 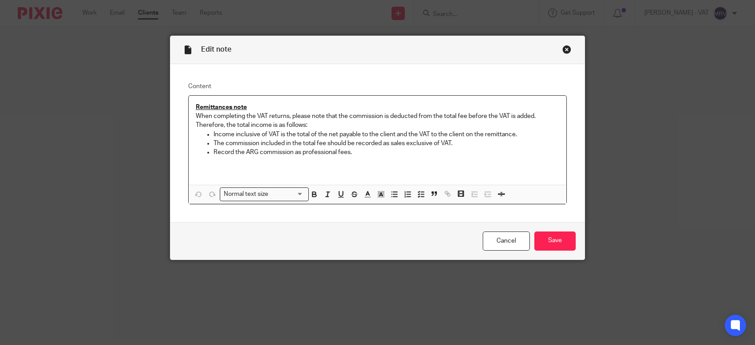 What do you see at coordinates (216, 49) in the screenshot?
I see `span: Edit note` at bounding box center [216, 49].